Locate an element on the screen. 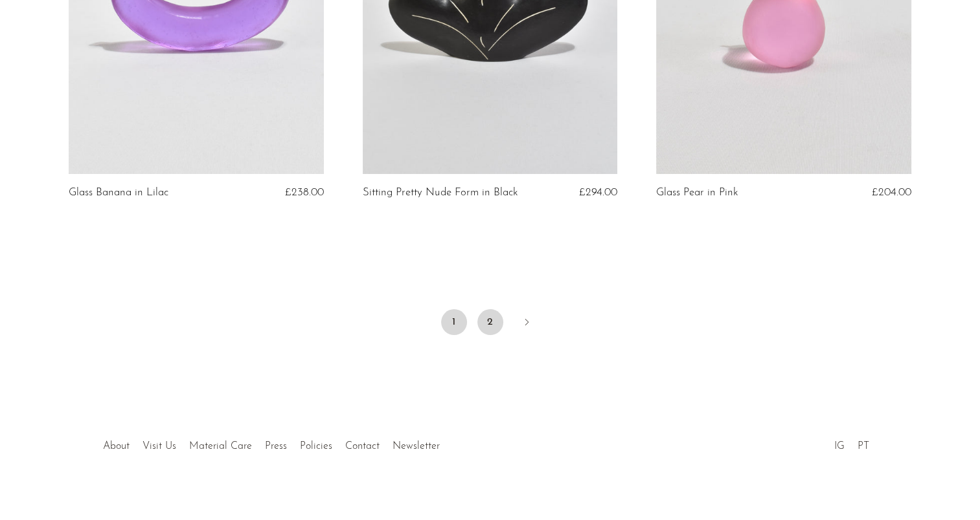  a: Sitting Pretty Nude Form in Black is located at coordinates (440, 193).